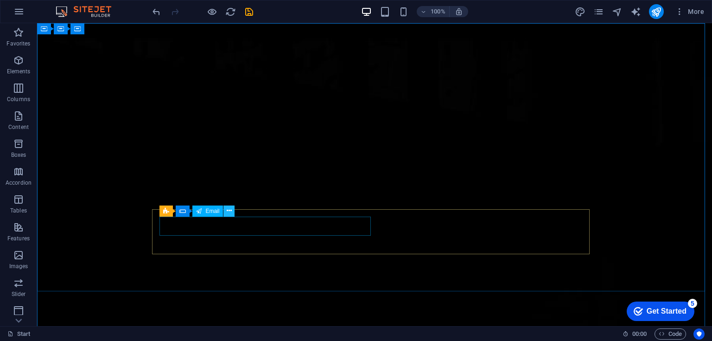  Describe the element at coordinates (599, 12) in the screenshot. I see `button: pages` at that location.